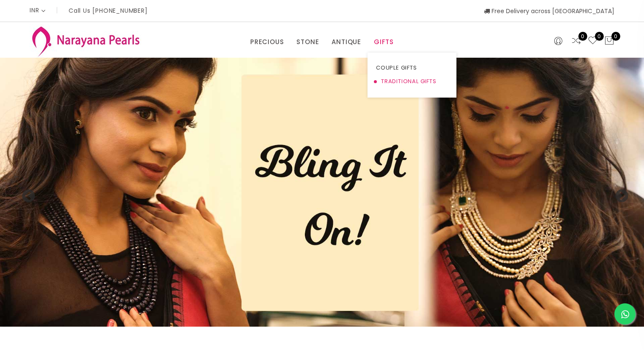  Describe the element at coordinates (267, 42) in the screenshot. I see `a: PRECIOUS` at that location.